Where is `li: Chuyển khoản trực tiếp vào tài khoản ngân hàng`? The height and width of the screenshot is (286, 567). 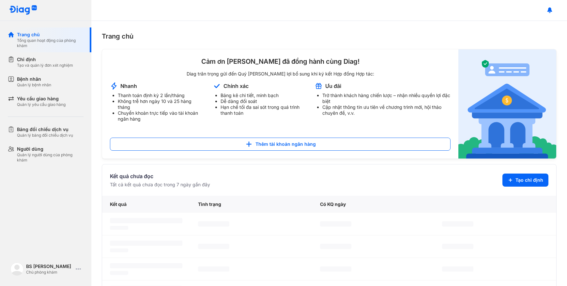 li: Chuyển khoản trực tiếp vào tài khoản ngân hàng is located at coordinates (161, 116).